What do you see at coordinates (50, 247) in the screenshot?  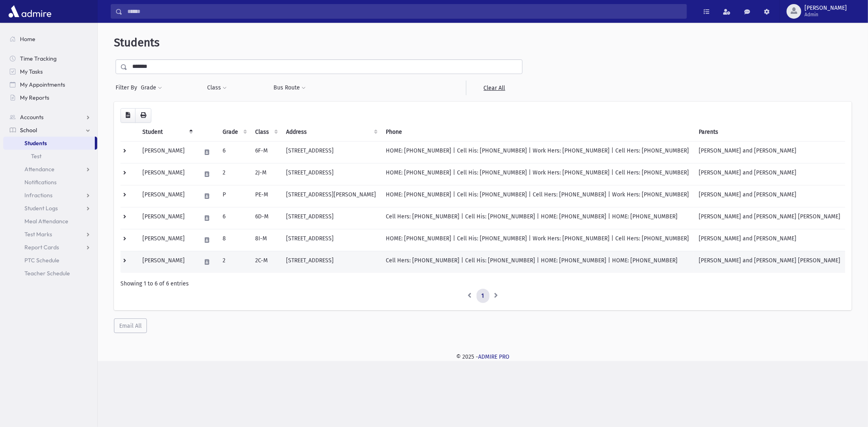 I see `a: Report Cards` at bounding box center [50, 247].